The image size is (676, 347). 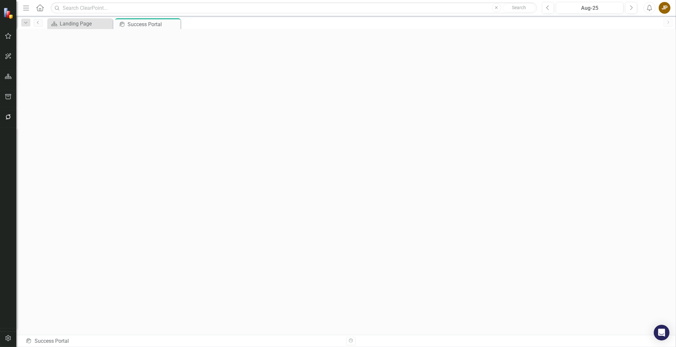 I want to click on div: Aug-25, so click(x=590, y=8).